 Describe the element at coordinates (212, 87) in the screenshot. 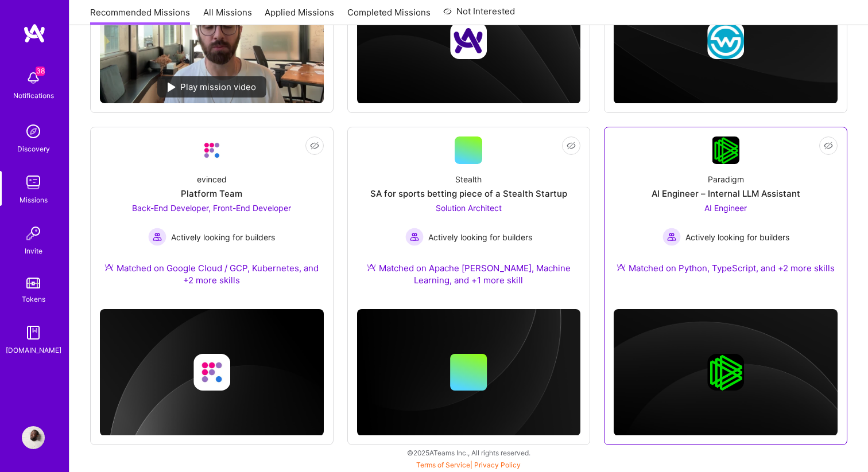

I see `div: Play mission video` at that location.